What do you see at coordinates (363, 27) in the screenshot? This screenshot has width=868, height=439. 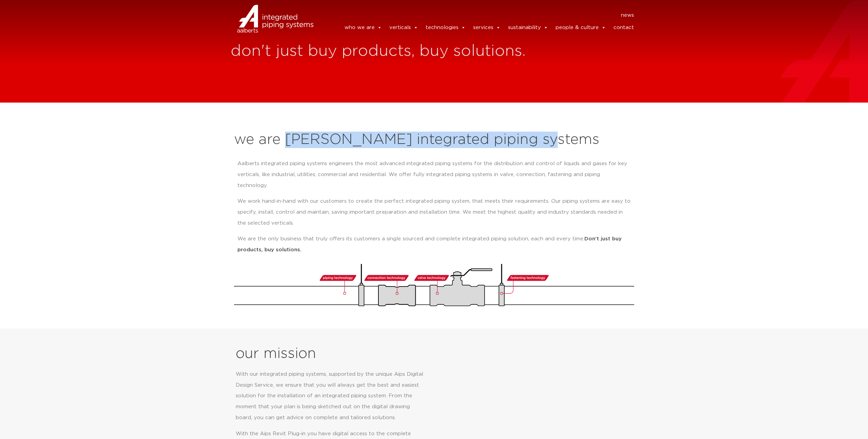 I see `a: who we are` at bounding box center [363, 27].